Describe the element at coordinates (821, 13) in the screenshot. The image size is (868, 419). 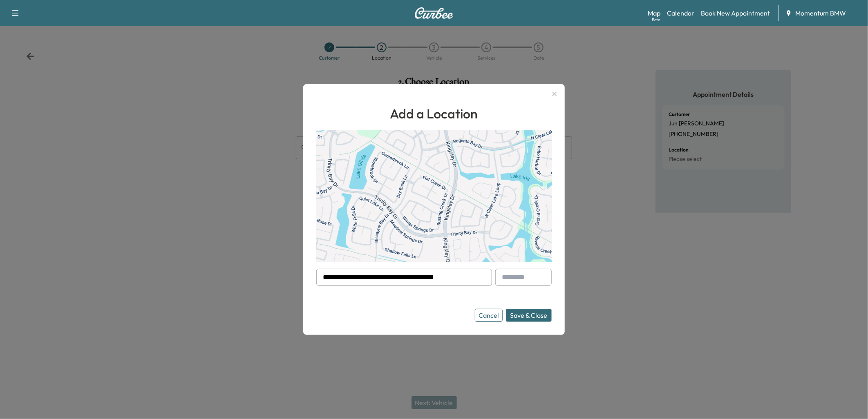
I see `span: Momentum BMW` at that location.